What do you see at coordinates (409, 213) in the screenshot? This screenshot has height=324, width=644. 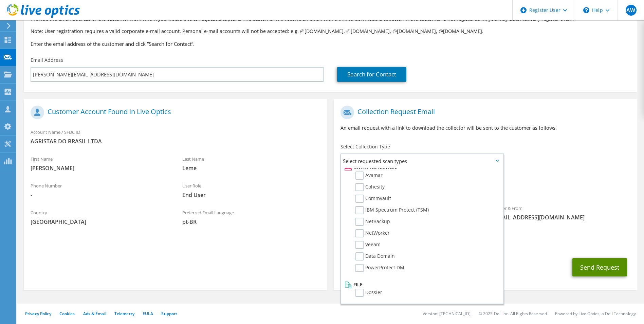 I see `div: To` at bounding box center [409, 213].